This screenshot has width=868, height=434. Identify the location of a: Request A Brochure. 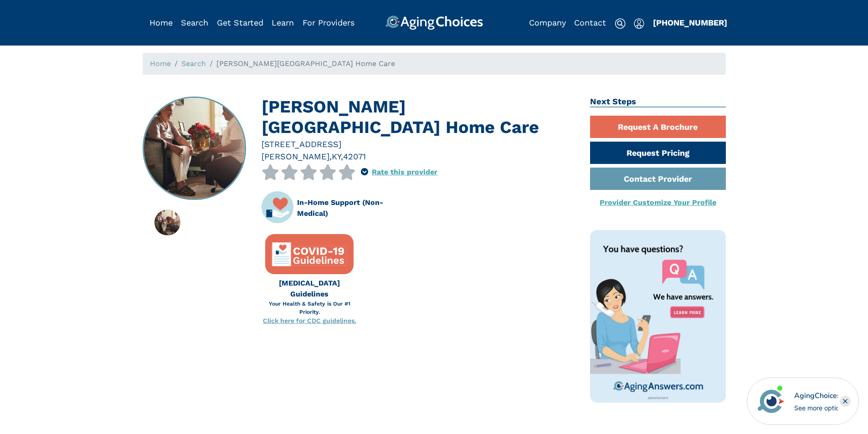
(658, 126).